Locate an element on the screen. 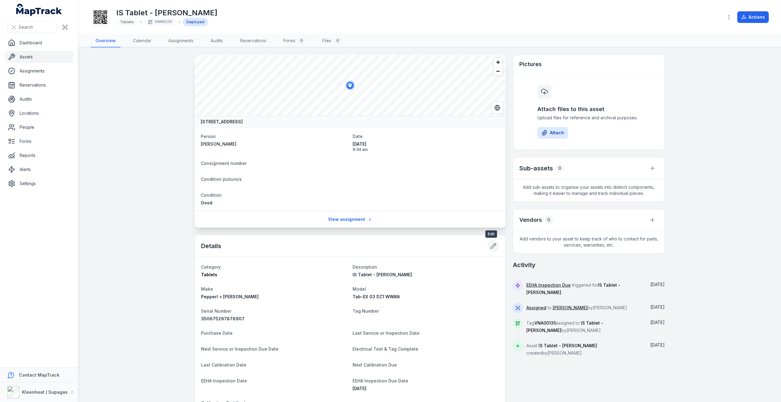 The width and height of the screenshot is (781, 402). a: MapTrack is located at coordinates (39, 10).